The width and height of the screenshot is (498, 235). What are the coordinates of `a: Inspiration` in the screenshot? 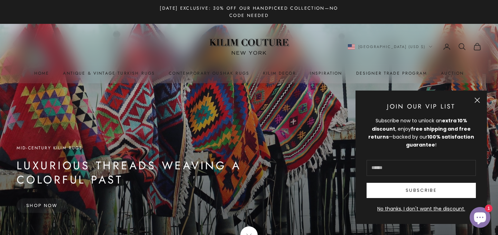 It's located at (326, 73).